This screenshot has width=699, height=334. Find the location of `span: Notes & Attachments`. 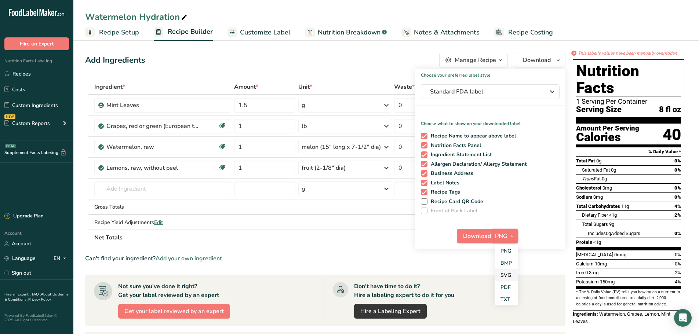

span: Notes & Attachments is located at coordinates (447, 32).